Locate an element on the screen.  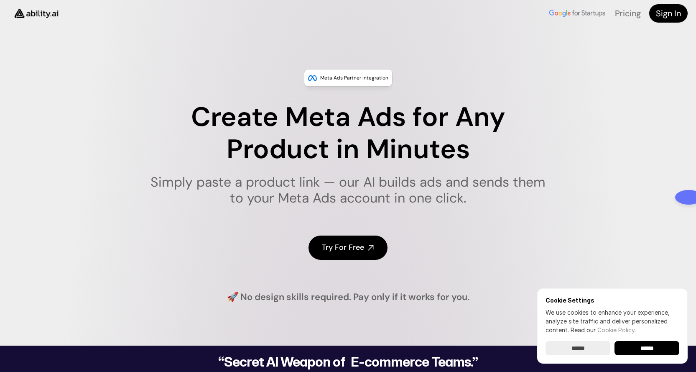
a: Pricing is located at coordinates (628, 13).